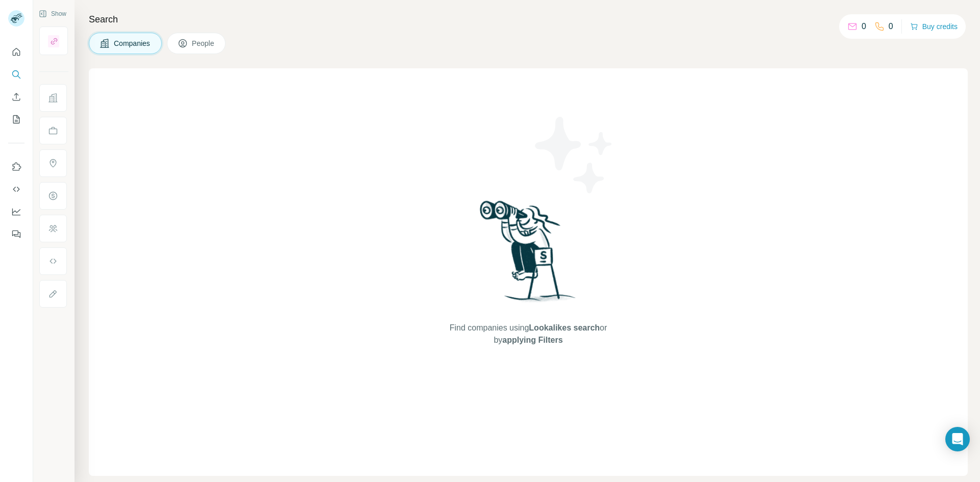 The width and height of the screenshot is (980, 482). What do you see at coordinates (528, 19) in the screenshot?
I see `h4: Search` at bounding box center [528, 19].